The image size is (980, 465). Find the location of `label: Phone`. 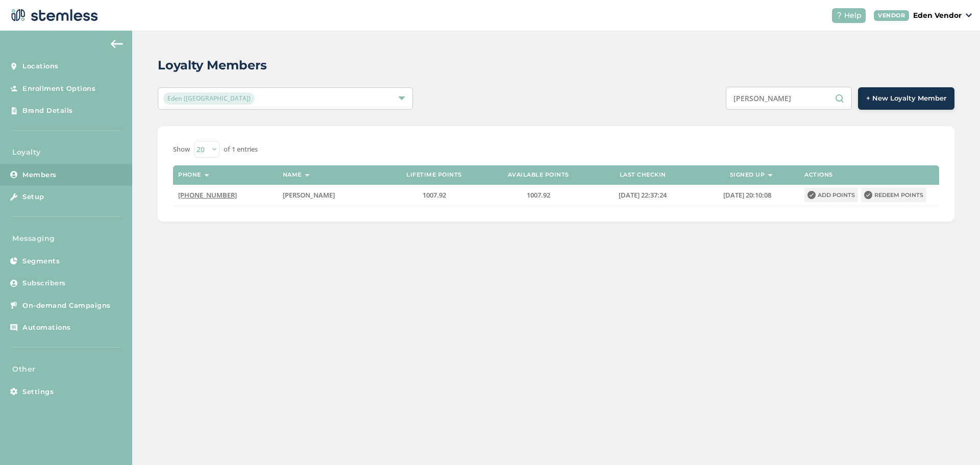

label: Phone is located at coordinates (189, 174).